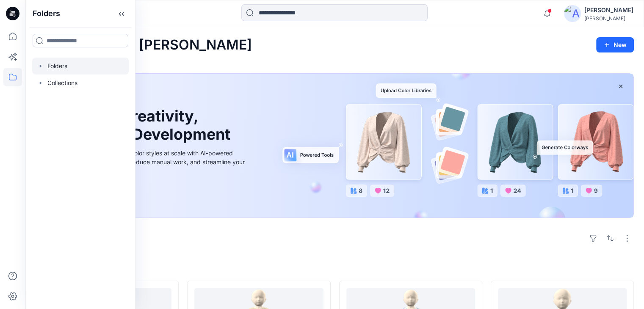 This screenshot has height=309, width=644. What do you see at coordinates (335, 267) in the screenshot?
I see `h4: Styles` at bounding box center [335, 267].